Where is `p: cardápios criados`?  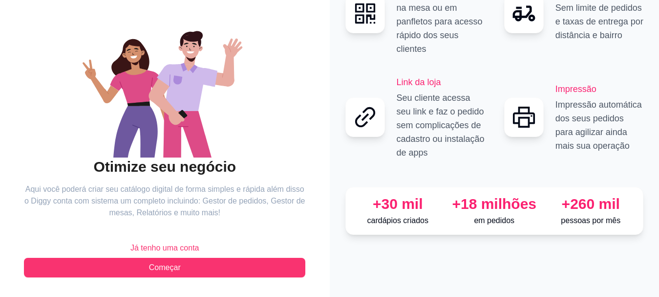 p: cardápios criados is located at coordinates (398, 220).